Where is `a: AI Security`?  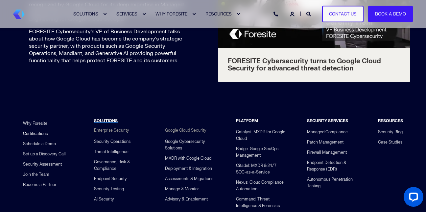
a: AI Security is located at coordinates (104, 198).